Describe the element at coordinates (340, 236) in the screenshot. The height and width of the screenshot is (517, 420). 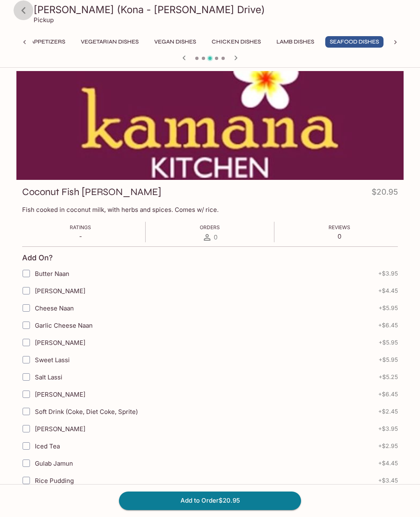
I see `p: 0` at that location.